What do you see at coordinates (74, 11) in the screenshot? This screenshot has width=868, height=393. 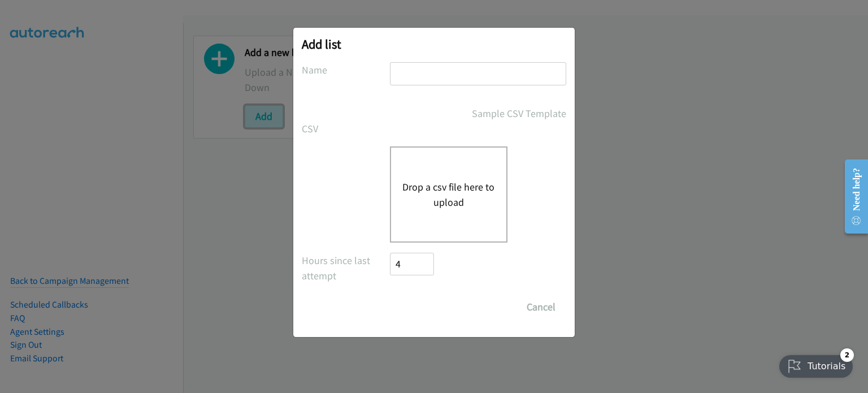 I see `upt-list-badge: 2` at bounding box center [74, 11].